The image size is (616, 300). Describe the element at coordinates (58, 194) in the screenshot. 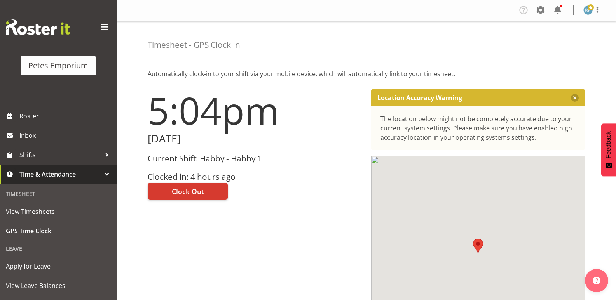

I see `div: Timesheet` at that location.